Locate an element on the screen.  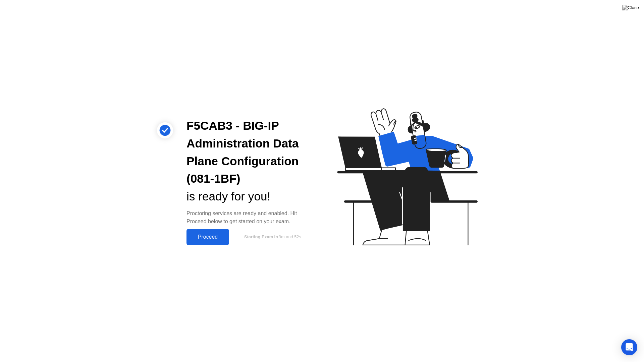
span: 9m and 52s is located at coordinates (290, 236).